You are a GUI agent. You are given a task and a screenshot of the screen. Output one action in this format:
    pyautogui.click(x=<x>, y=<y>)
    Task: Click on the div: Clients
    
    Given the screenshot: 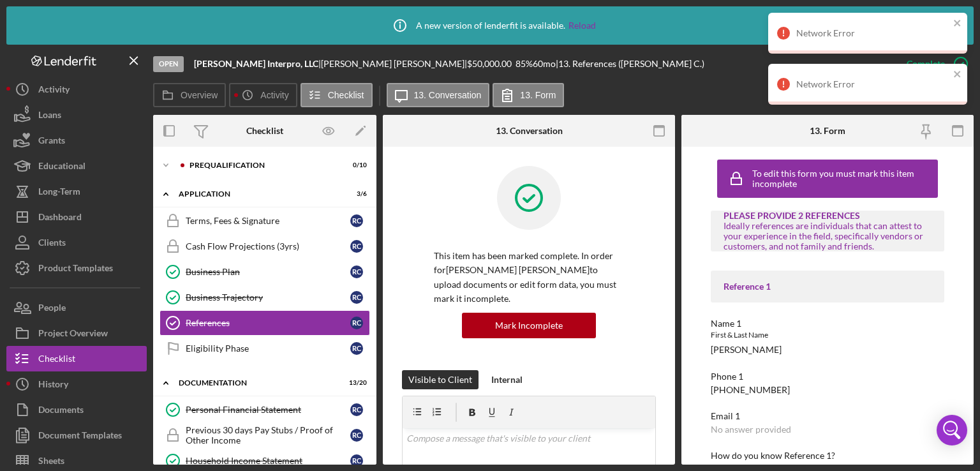 What is the action you would take?
    pyautogui.click(x=51, y=244)
    